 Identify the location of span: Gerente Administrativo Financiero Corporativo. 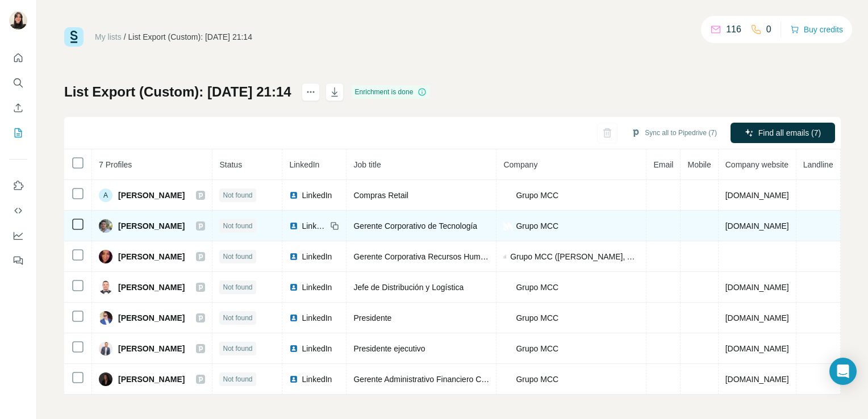
(435, 379).